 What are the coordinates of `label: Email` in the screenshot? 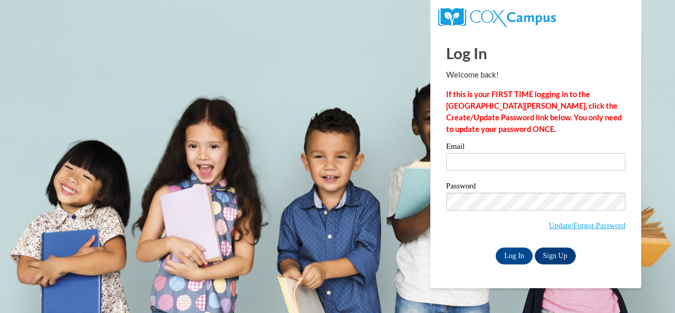 It's located at (536, 148).